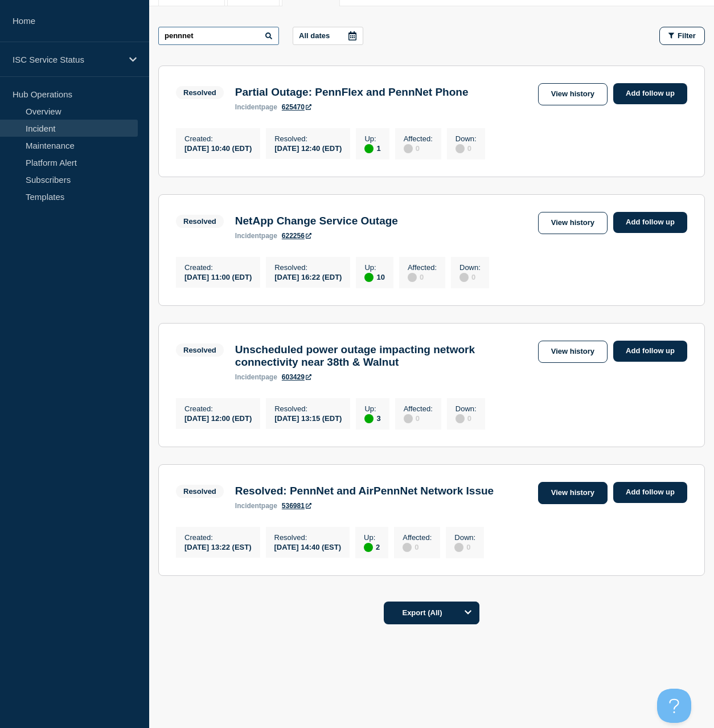 Image resolution: width=714 pixels, height=728 pixels. What do you see at coordinates (687, 36) in the screenshot?
I see `span: Filter` at bounding box center [687, 36].